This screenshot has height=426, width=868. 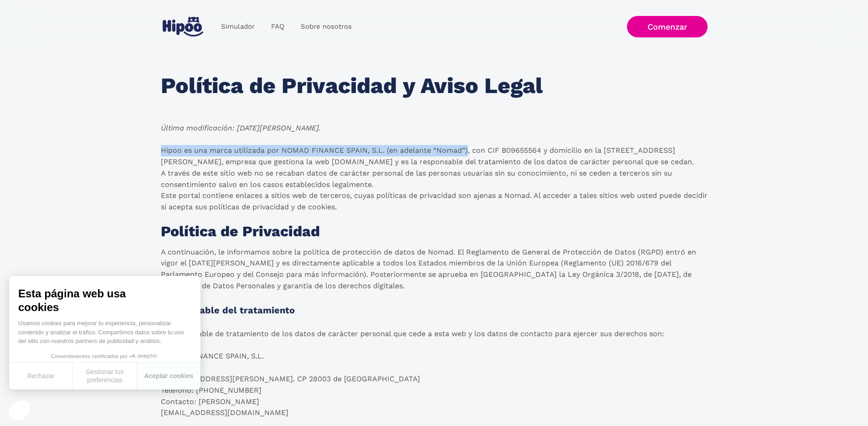 I want to click on p: El responsable de tratamiento de los datos de carácter personal que cede a esta web y los datos d..., so click(x=413, y=374).